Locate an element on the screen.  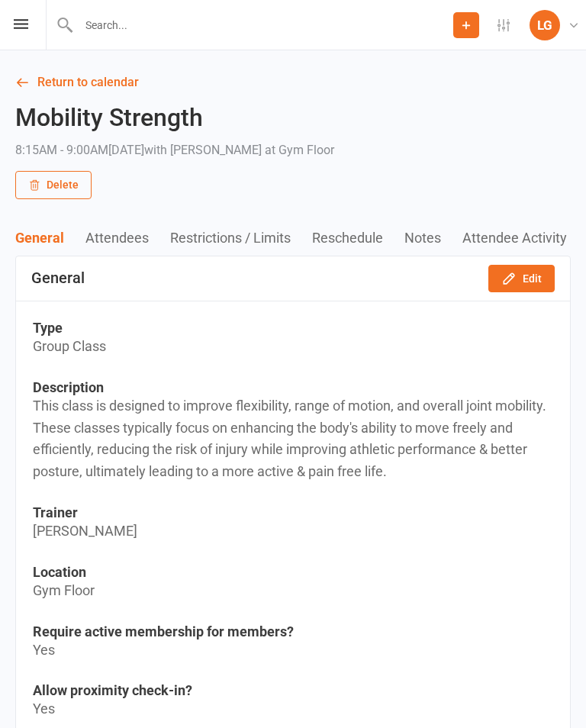
span: at Gym Floor is located at coordinates (299, 150).